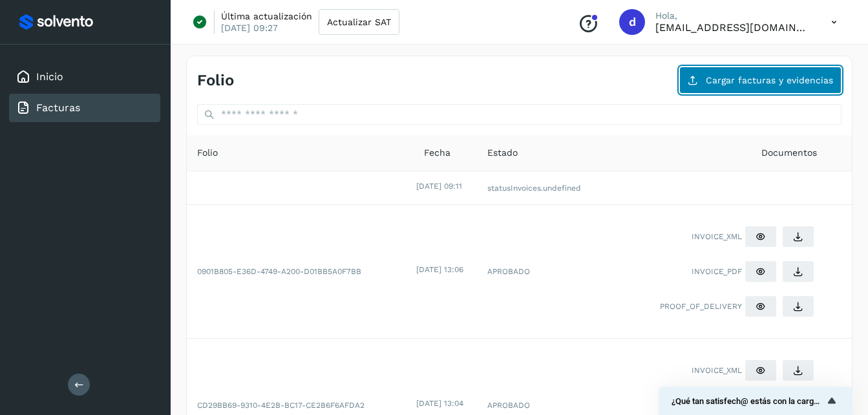 This screenshot has width=868, height=415. I want to click on td: statusInvoices.undefined, so click(546, 187).